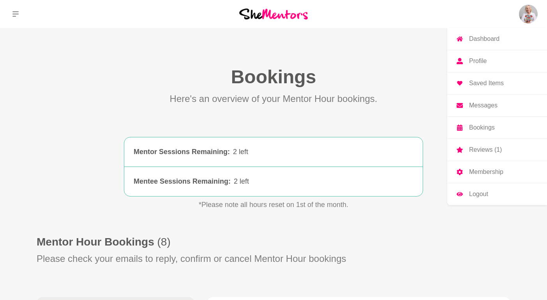 The height and width of the screenshot is (300, 547). I want to click on a: Sue JohnstonDashboardProfileSaved ItemsMessagesBookingsReviews (1)MembershipLogout, so click(528, 14).